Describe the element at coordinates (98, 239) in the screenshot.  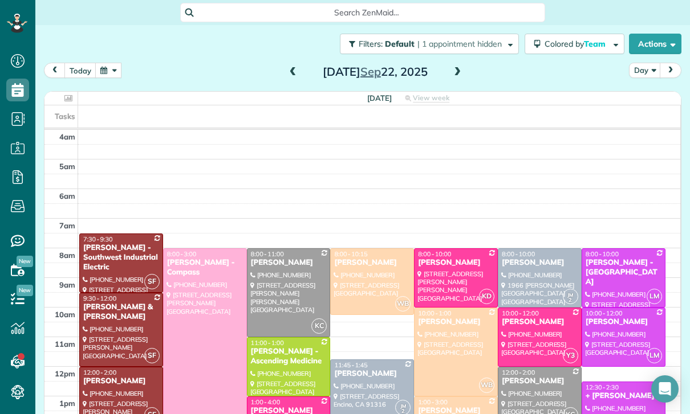
I see `span: 7:30 - 9:30` at that location.